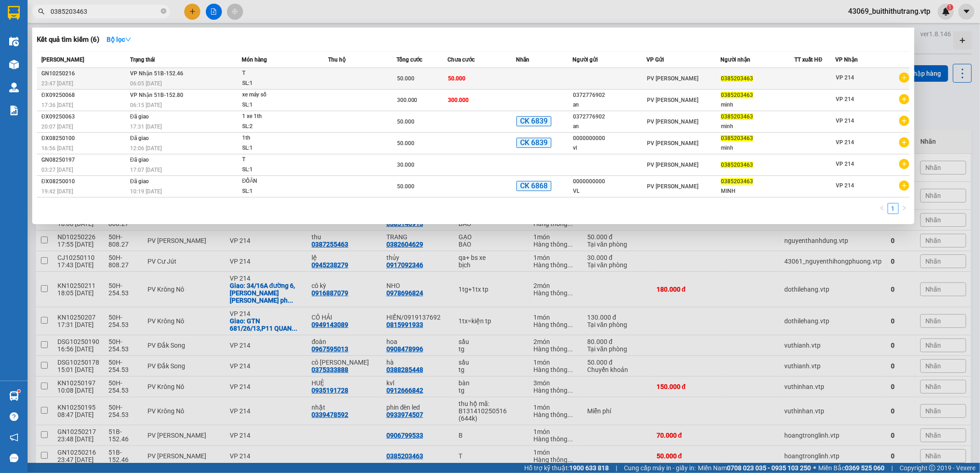  Describe the element at coordinates (846, 60) in the screenshot. I see `span: VP Nhận` at that location.